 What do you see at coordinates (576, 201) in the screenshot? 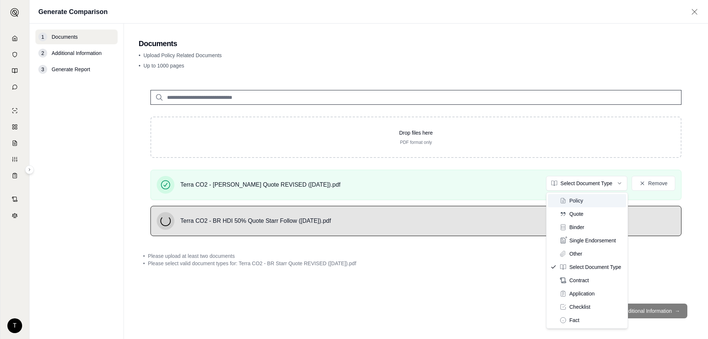
I see `span: Policy` at bounding box center [576, 201].